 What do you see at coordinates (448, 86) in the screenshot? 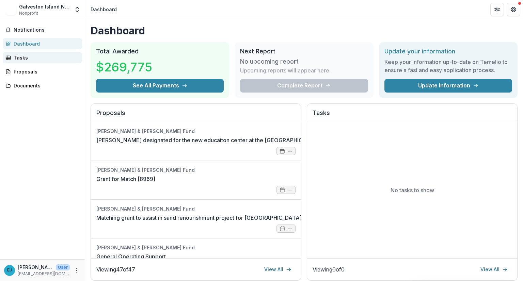
I see `a: Update Information` at bounding box center [448, 86].